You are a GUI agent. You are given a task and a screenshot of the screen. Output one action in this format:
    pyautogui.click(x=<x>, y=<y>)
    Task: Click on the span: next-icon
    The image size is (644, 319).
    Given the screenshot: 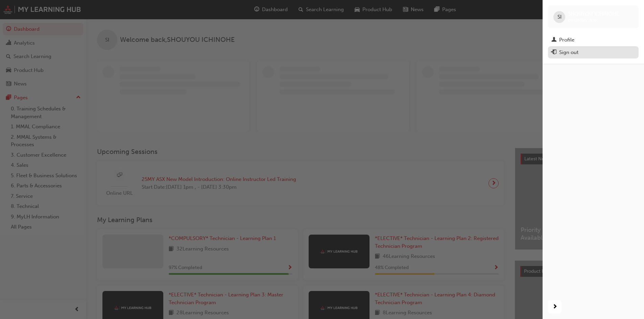 What is the action you would take?
    pyautogui.click(x=554, y=307)
    